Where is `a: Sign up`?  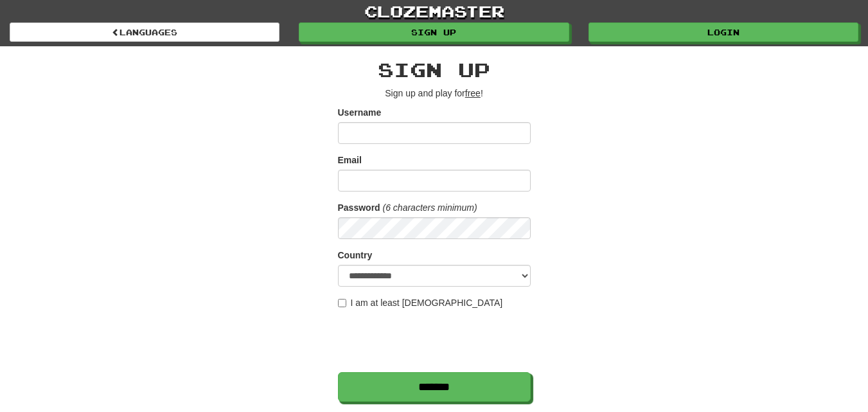
a: Sign up is located at coordinates (434, 32).